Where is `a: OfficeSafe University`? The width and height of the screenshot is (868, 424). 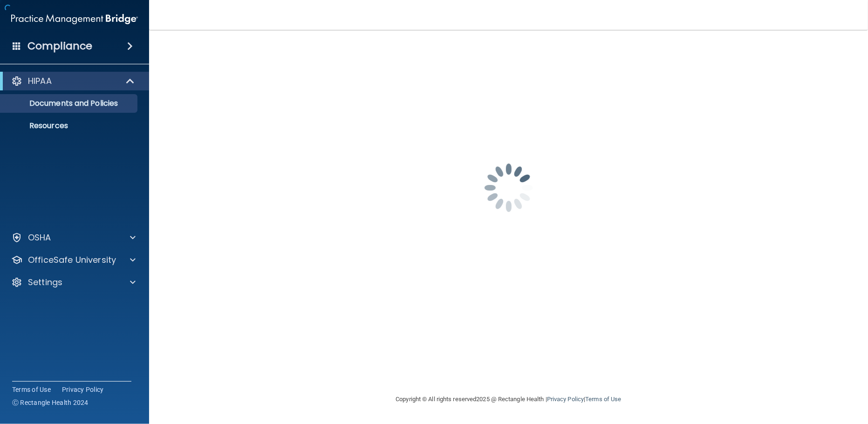
a: OfficeSafe University is located at coordinates (73, 260).